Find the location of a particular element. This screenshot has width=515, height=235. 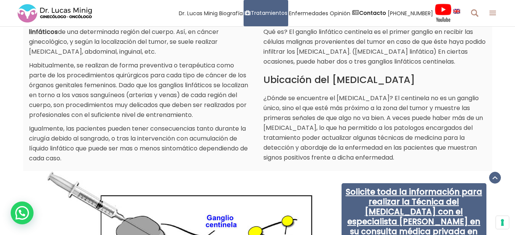

div: WhatsApp contact is located at coordinates (22, 213).